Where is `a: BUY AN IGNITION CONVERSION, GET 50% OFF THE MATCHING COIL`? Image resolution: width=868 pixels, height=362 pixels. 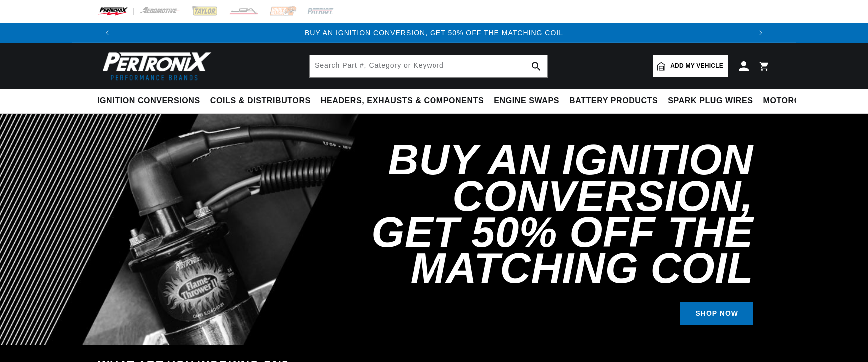
a: BUY AN IGNITION CONVERSION, GET 50% OFF THE MATCHING COIL is located at coordinates (434, 33).